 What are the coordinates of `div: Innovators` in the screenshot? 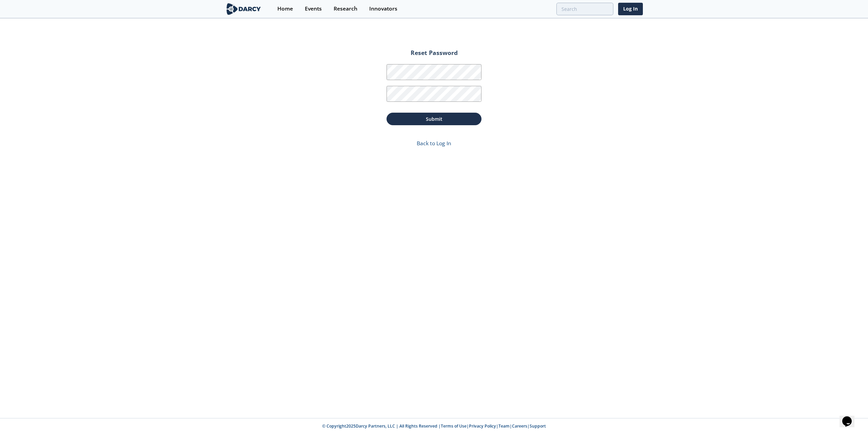 It's located at (383, 9).